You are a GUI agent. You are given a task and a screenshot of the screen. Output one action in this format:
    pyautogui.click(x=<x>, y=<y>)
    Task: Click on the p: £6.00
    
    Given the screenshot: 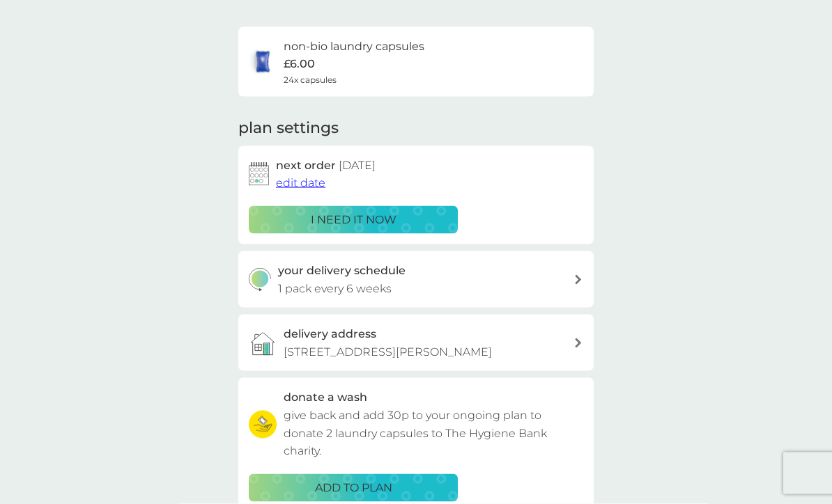 What is the action you would take?
    pyautogui.click(x=299, y=64)
    